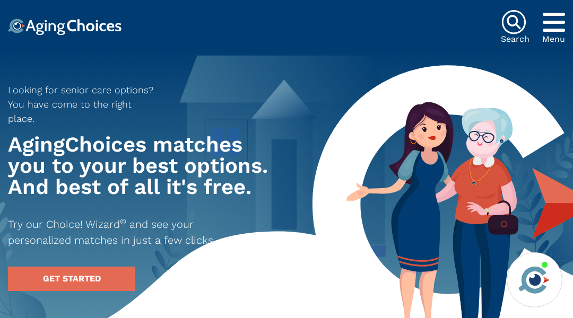 Image resolution: width=573 pixels, height=318 pixels. Describe the element at coordinates (554, 39) in the screenshot. I see `div: Menu` at that location.